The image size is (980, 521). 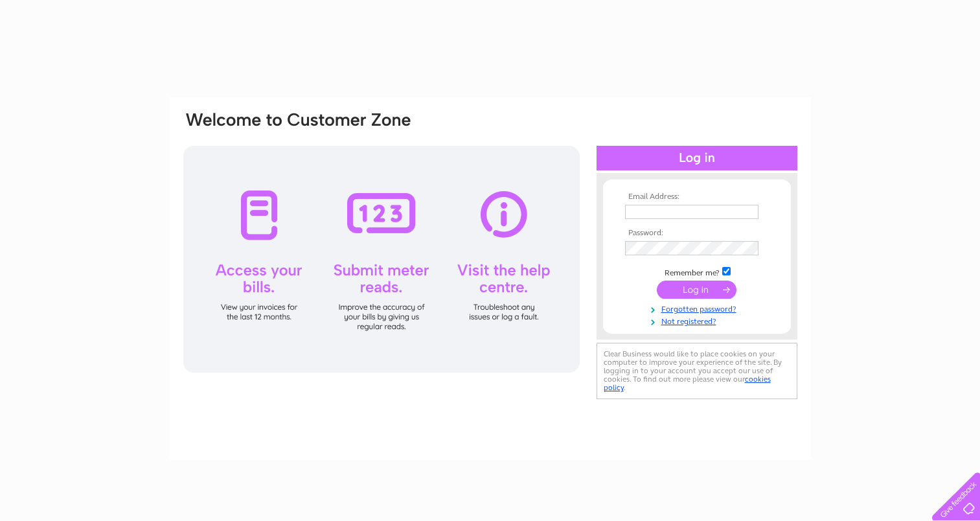 I want to click on a: Not registered?, so click(x=698, y=320).